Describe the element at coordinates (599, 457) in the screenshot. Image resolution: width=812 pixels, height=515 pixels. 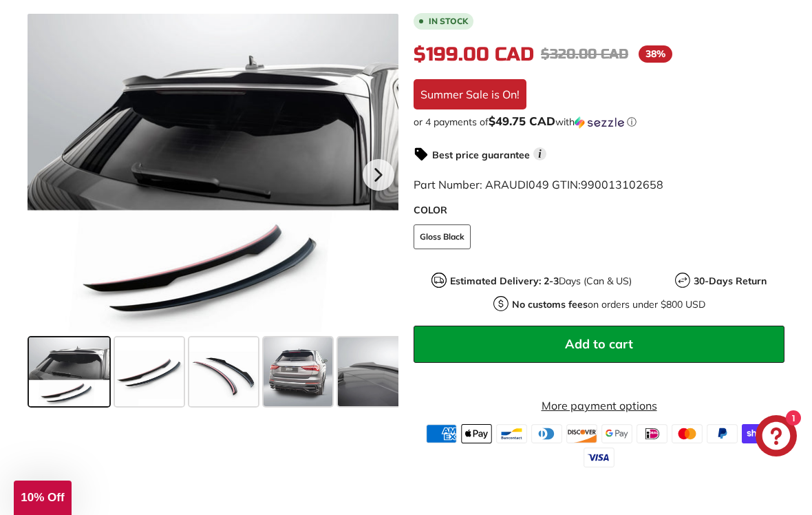
I see `img: visa` at that location.